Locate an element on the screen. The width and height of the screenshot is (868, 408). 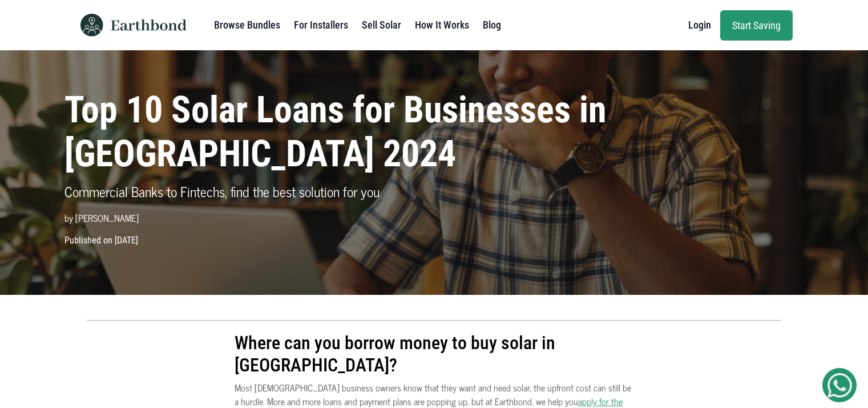
a: For Installers is located at coordinates (321, 25).